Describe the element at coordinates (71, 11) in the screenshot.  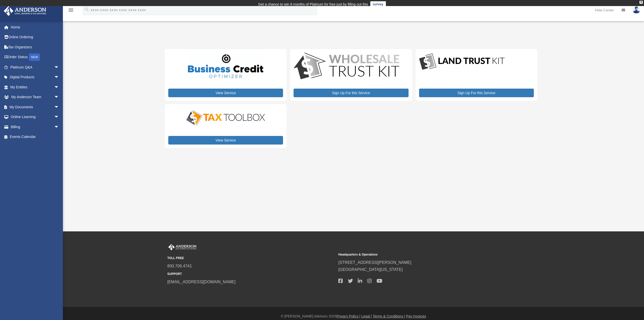
I see `a: menu` at that location.